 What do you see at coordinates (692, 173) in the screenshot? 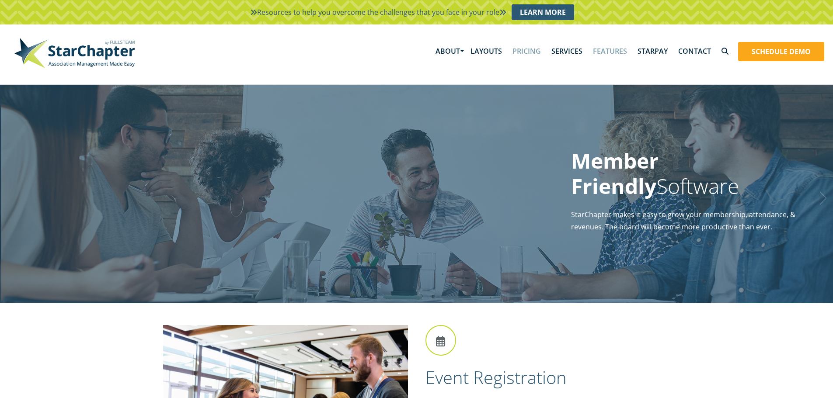
I see `h1: Software` at bounding box center [692, 173].